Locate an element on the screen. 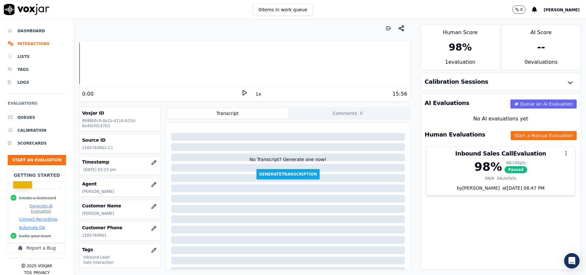 The image size is (586, 275). a: Scorecards is located at coordinates (37, 143).